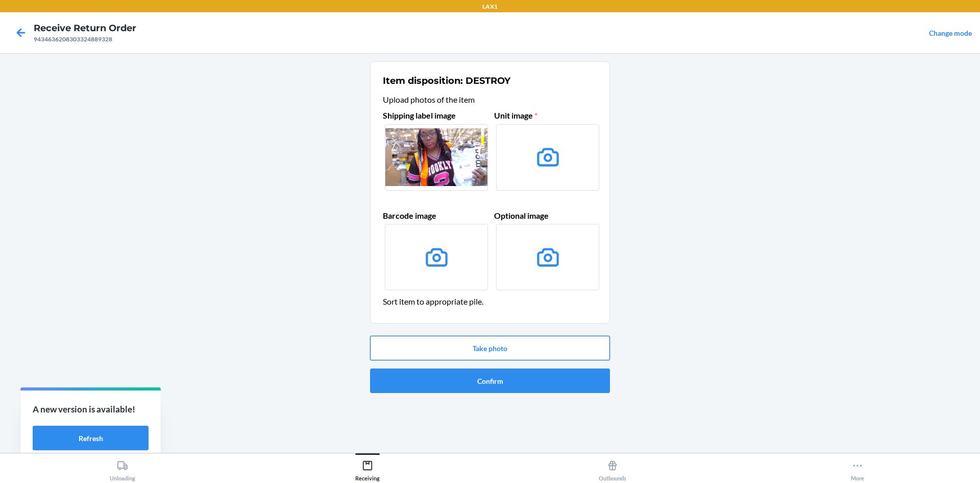 Image resolution: width=980 pixels, height=483 pixels. I want to click on span: Shipping label image, so click(419, 115).